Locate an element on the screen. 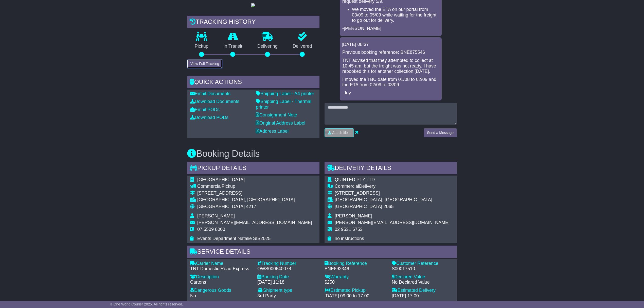 Image resolution: width=644 pixels, height=308 pixels. span: Events Department Natalie SIS2025 is located at coordinates (234, 239).